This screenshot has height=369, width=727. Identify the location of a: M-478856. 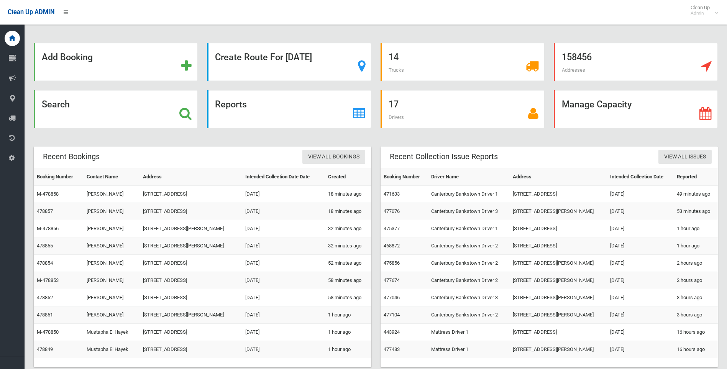
(48, 228).